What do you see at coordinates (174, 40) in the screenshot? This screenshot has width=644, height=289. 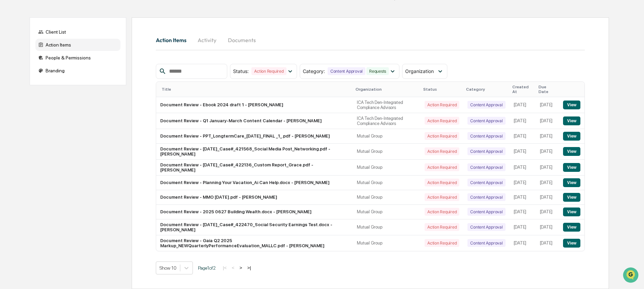 I see `button: Action Items` at bounding box center [174, 40].